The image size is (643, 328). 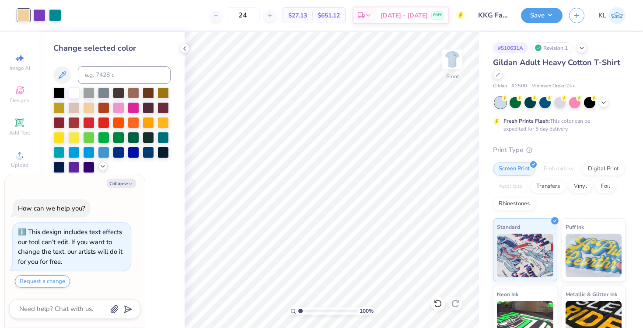 I want to click on span: FREE, so click(x=437, y=15).